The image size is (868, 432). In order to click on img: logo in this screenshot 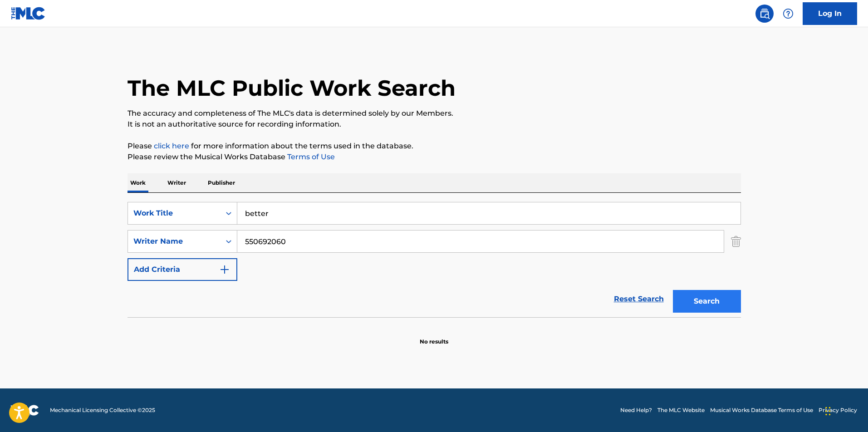, I will do `click(25, 410)`.